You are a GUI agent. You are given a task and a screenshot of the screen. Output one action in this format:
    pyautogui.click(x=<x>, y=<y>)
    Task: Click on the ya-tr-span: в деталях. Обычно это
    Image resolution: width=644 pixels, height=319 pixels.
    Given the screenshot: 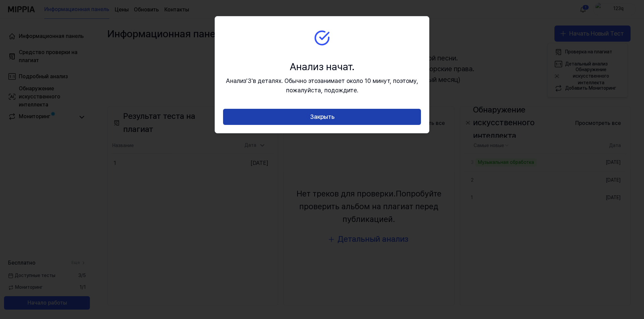 What is the action you would take?
    pyautogui.click(x=285, y=81)
    